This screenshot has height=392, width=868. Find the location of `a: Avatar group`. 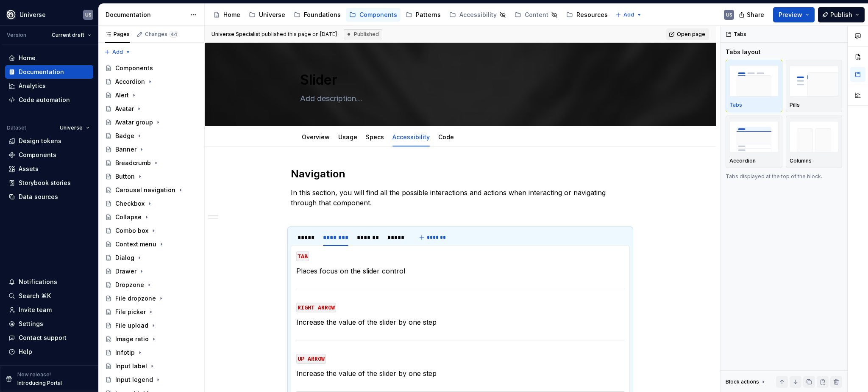

a: Avatar group is located at coordinates (152, 122).